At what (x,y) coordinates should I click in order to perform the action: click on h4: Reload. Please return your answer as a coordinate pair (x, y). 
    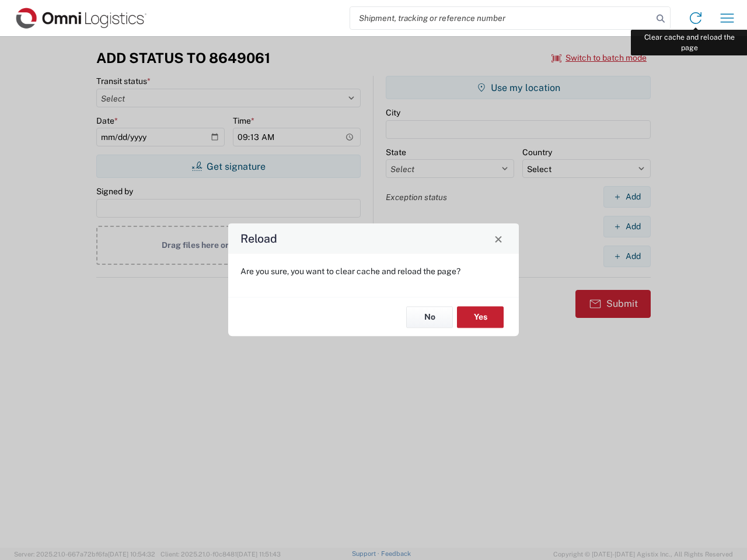
    Looking at the image, I should click on (259, 238).